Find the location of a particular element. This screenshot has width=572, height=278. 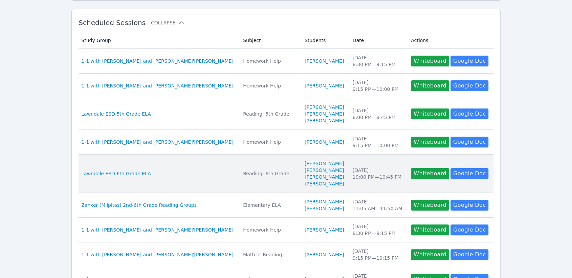

th: Students is located at coordinates (325, 40).